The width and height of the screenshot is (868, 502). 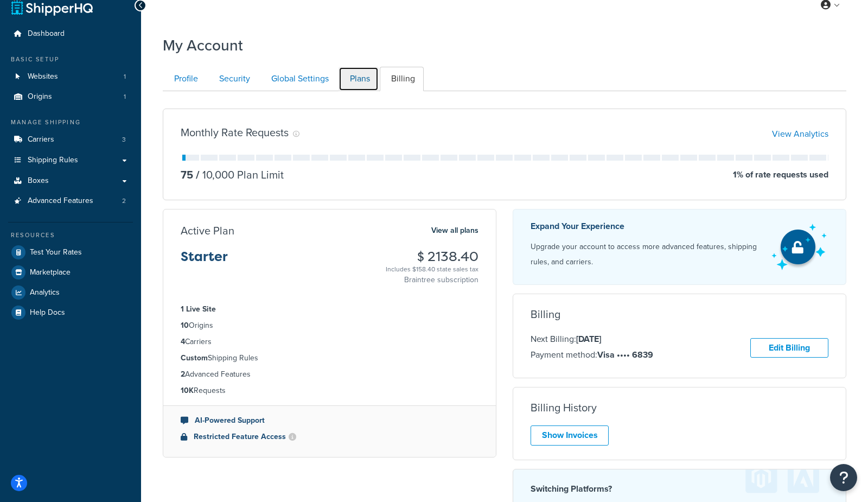 I want to click on strong: 2, so click(x=183, y=374).